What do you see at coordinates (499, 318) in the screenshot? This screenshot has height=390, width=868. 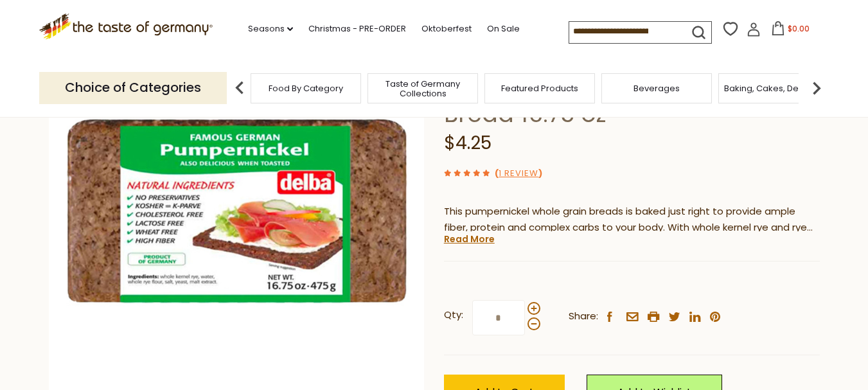 I see `input: Qty:` at bounding box center [499, 318].